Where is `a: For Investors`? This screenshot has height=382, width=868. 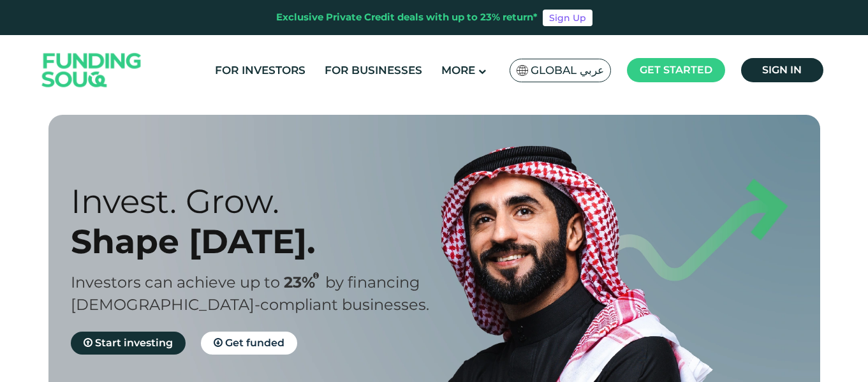
a: For Investors is located at coordinates (260, 70).